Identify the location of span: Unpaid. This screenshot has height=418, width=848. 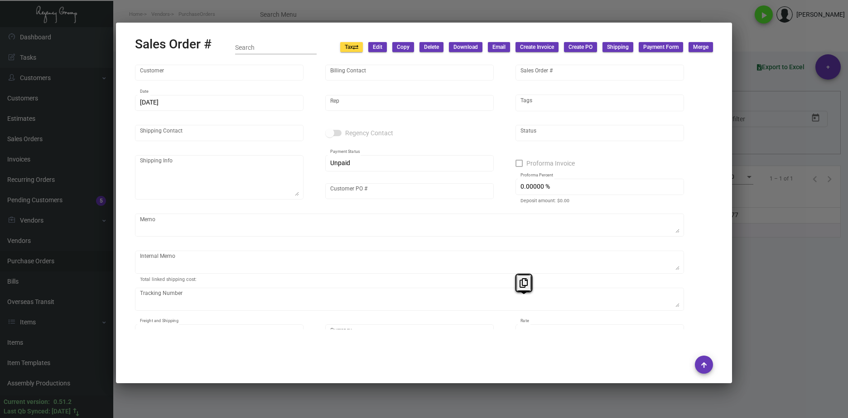
(340, 163).